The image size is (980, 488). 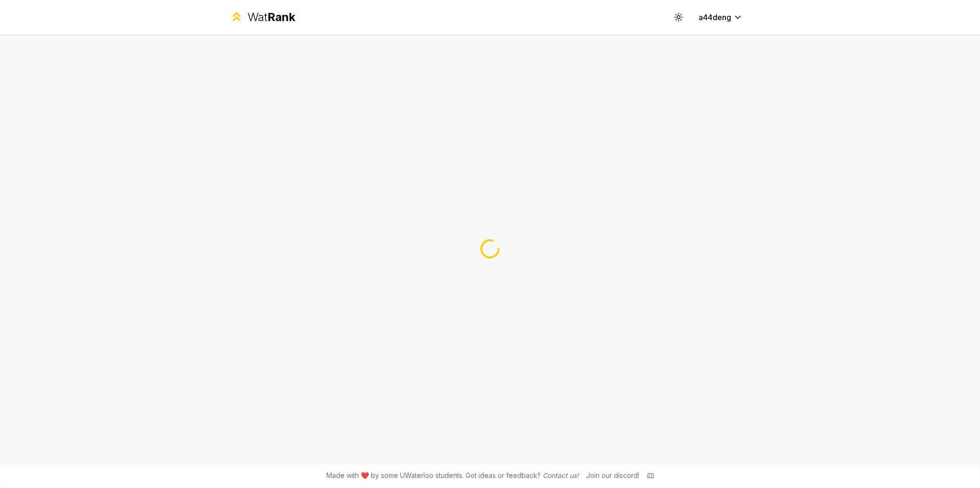 What do you see at coordinates (453, 475) in the screenshot?
I see `span: Made with ❤️ by some UWaterloo students. Got ideas or feedback?` at bounding box center [453, 475].